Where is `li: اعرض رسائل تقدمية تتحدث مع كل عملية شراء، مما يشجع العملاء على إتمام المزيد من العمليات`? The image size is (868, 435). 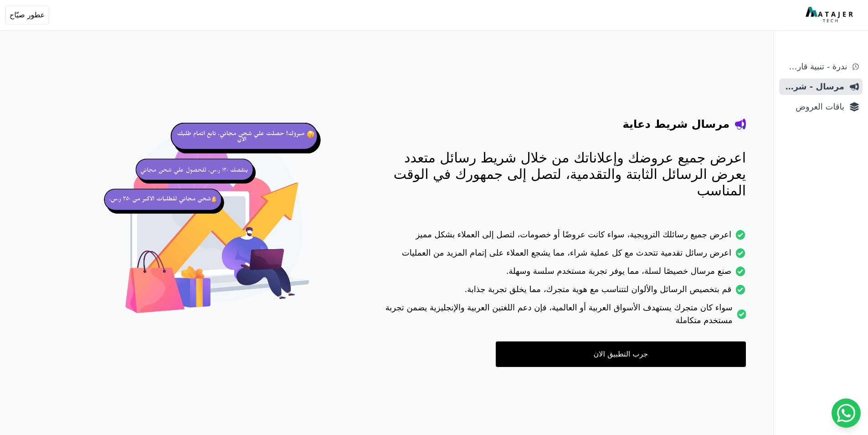 li: اعرض رسائل تقدمية تتحدث مع كل عملية شراء، مما يشجع العملاء على إتمام المزيد من العمليات is located at coordinates (558, 255).